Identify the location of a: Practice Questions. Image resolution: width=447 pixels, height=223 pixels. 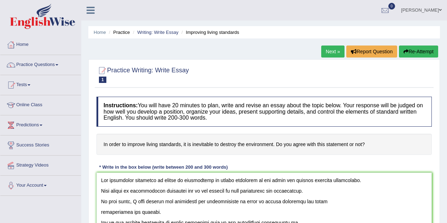
(41, 64).